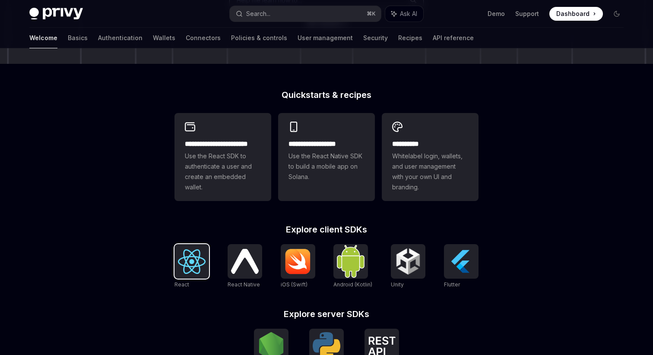 This screenshot has width=653, height=355. Describe the element at coordinates (616, 14) in the screenshot. I see `button: Toggle dark mode` at that location.